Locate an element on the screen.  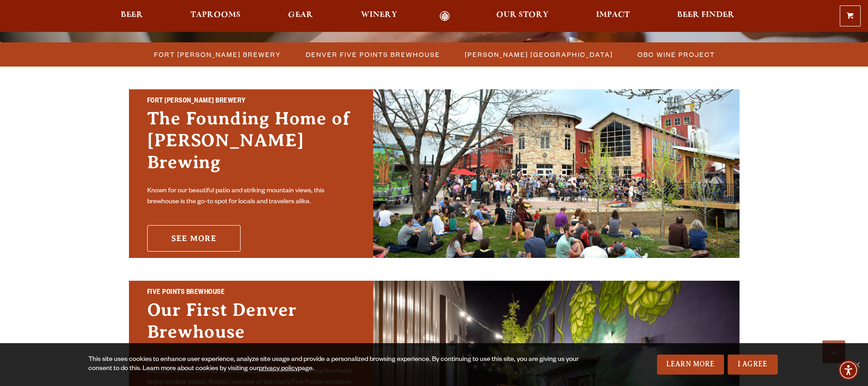
h3: Our First Denver Brewhouse is located at coordinates (251, 326).